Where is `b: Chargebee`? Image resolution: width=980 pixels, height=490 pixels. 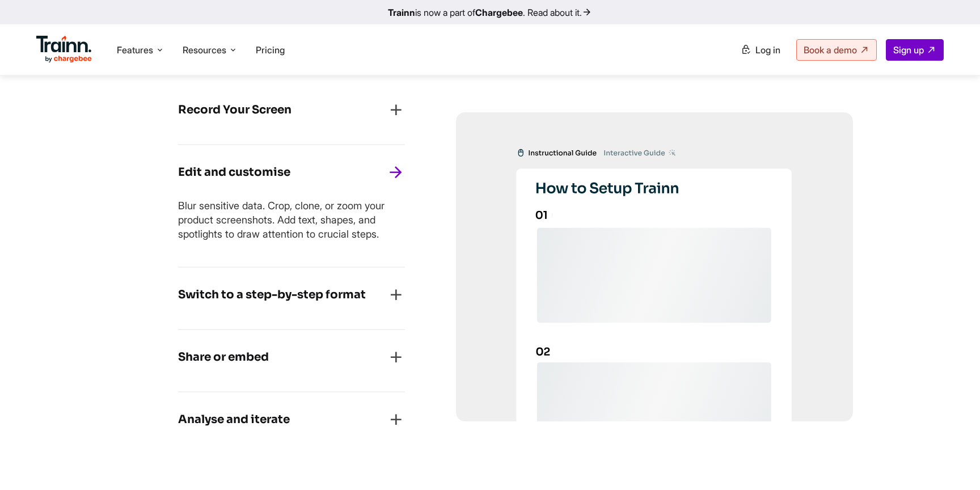
b: Chargebee is located at coordinates (499, 12).